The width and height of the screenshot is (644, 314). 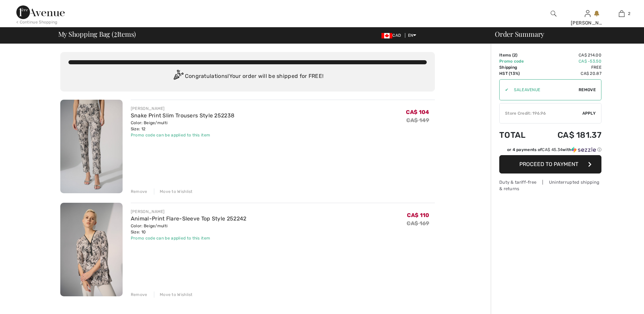 What do you see at coordinates (548, 164) in the screenshot?
I see `span: Proceed to Payment` at bounding box center [548, 164].